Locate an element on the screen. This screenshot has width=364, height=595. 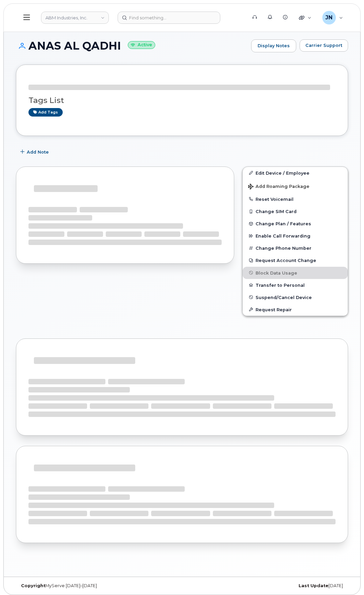
span: Add Note is located at coordinates (38, 152).